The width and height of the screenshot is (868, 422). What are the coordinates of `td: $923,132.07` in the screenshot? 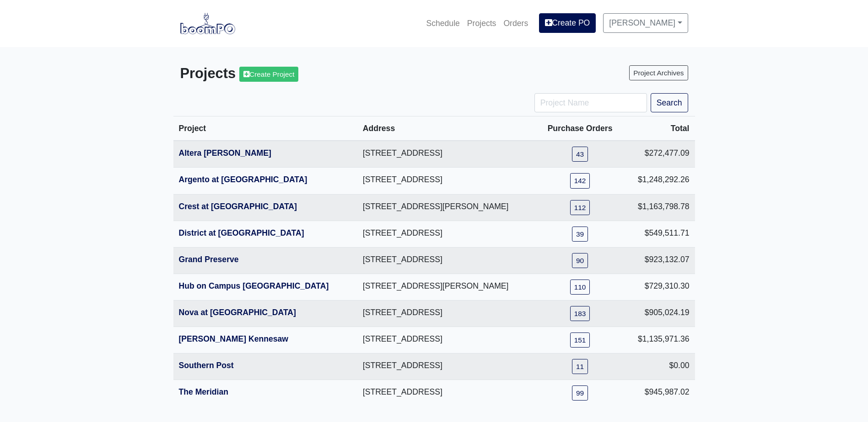 It's located at (659, 260).